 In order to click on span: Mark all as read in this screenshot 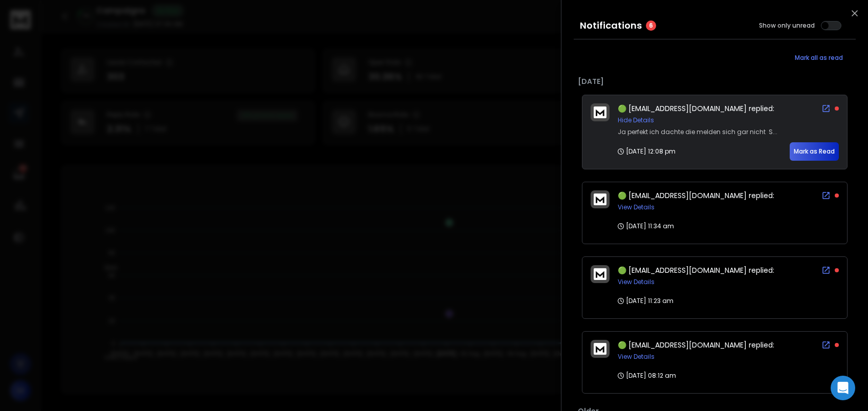, I will do `click(820, 58)`.